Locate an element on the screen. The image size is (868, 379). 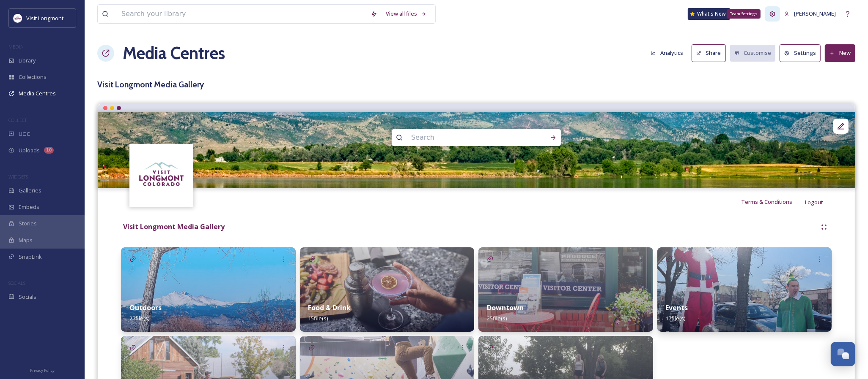
a: Privacy Policy is located at coordinates (42, 370).